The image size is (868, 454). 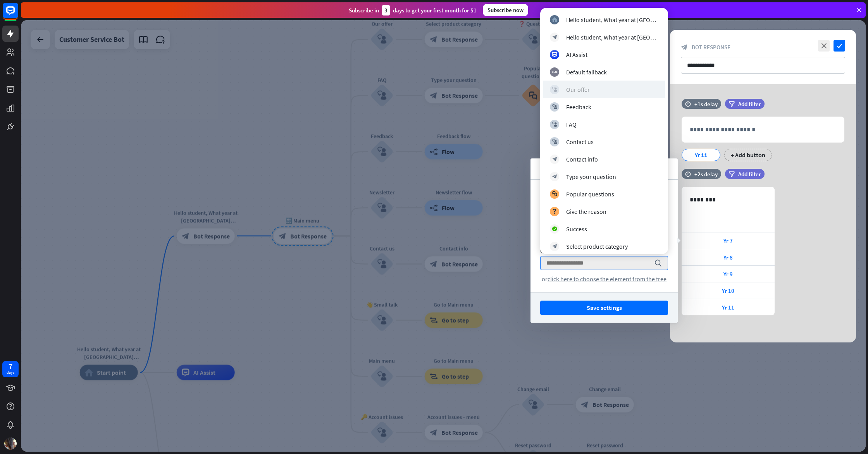 I want to click on i: block_success, so click(x=554, y=228).